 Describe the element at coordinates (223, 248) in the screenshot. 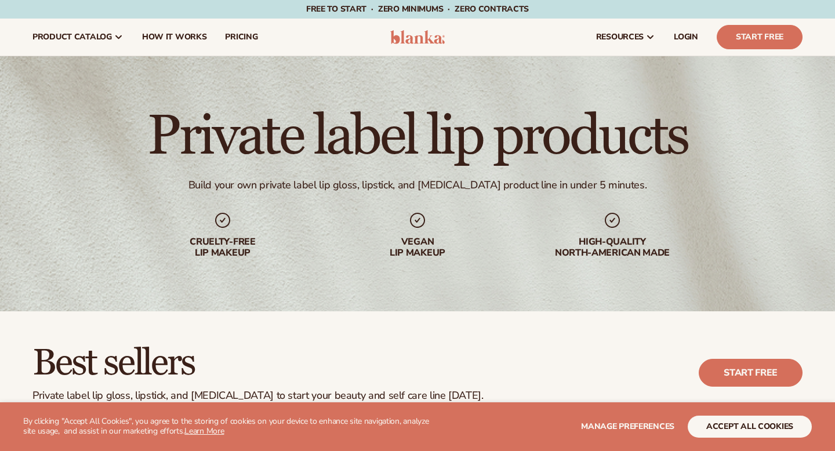

I see `div: Cruelty-free lip makeup` at that location.